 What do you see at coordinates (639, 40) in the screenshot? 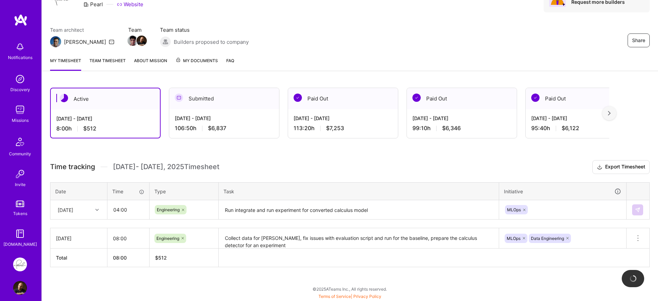
I see `button: Share` at bounding box center [639, 40].